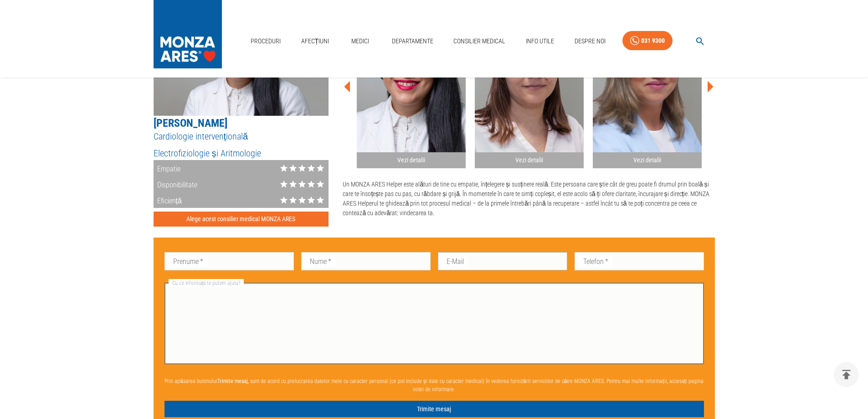 The height and width of the screenshot is (419, 868). I want to click on a: Consilier Medical, so click(480, 41).